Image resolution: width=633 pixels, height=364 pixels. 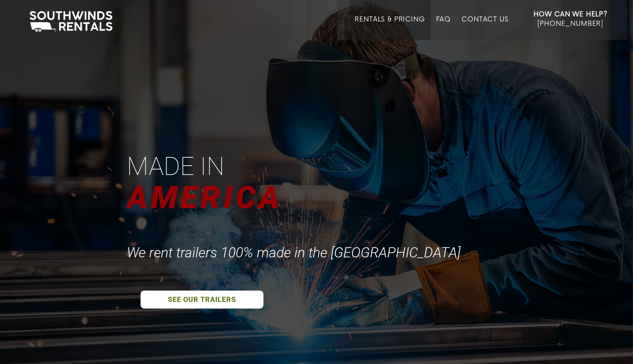 I want to click on div: Made in, so click(x=177, y=166).